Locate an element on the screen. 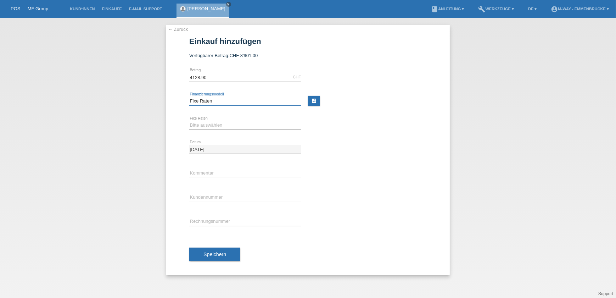 This screenshot has width=616, height=298. button: Speichern is located at coordinates (215, 254).